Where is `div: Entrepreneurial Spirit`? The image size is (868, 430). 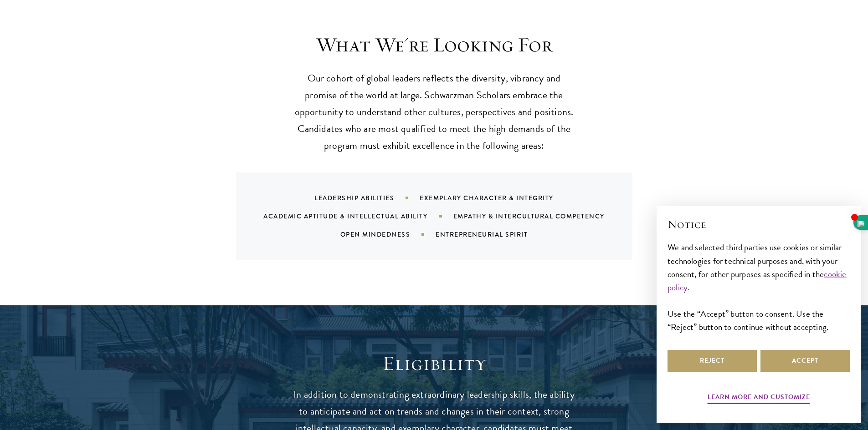 div: Entrepreneurial Spirit is located at coordinates (493, 234).